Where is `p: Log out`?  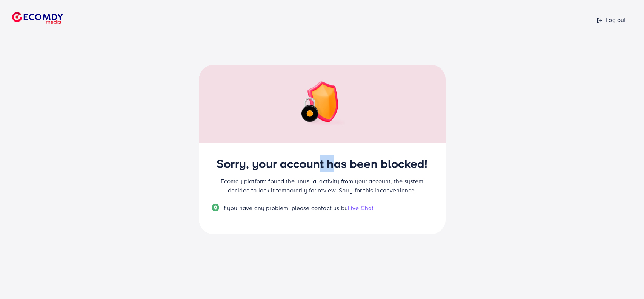 p: Log out is located at coordinates (611, 20).